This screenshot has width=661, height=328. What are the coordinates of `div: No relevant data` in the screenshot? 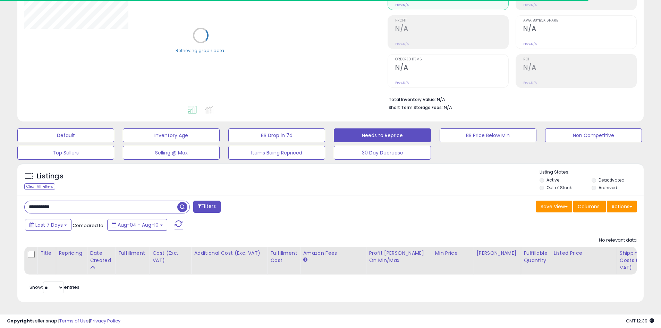 It's located at (617, 240).